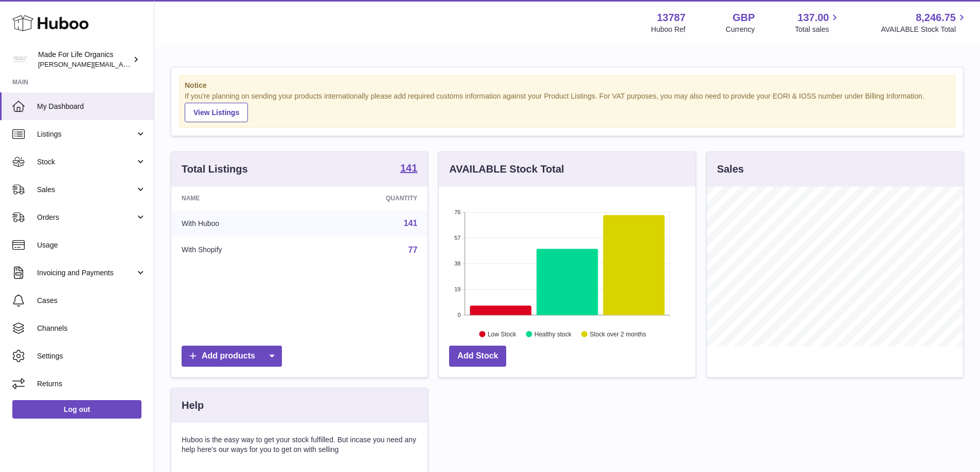  I want to click on div: Huboo Ref, so click(668, 29).